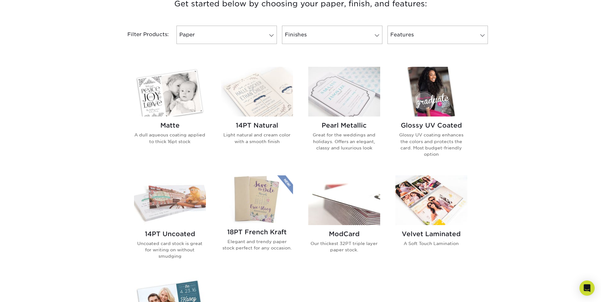  I want to click on h2: 18PT French Kraft, so click(257, 232).